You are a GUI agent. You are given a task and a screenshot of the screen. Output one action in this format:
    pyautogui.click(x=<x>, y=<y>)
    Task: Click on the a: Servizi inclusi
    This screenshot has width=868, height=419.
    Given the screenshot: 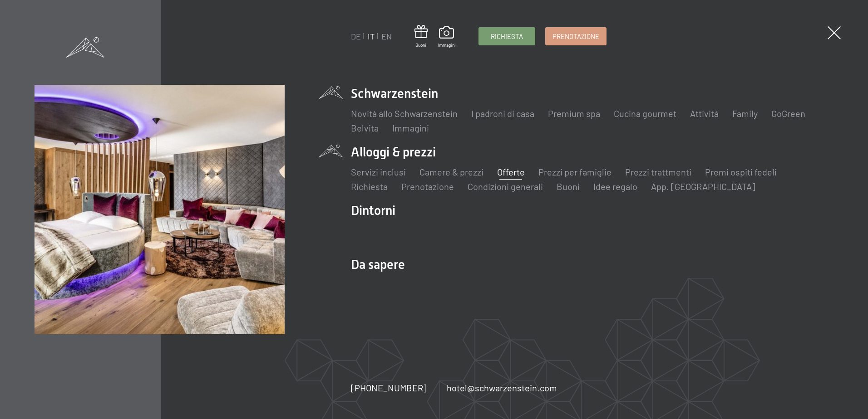 What is the action you would take?
    pyautogui.click(x=378, y=172)
    